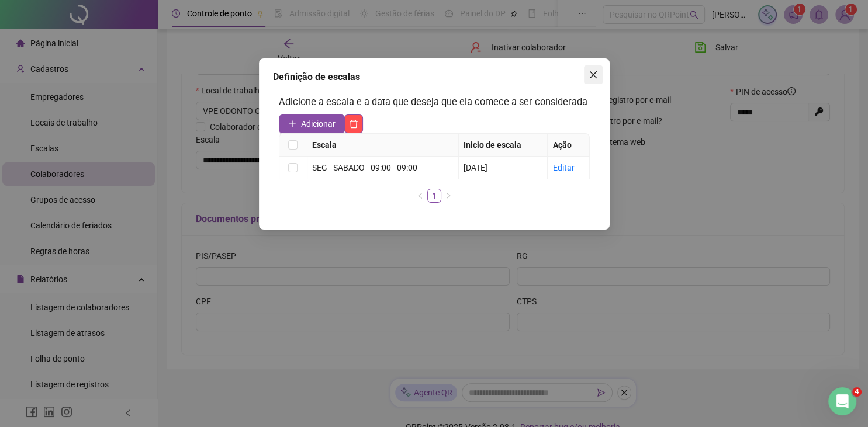  What do you see at coordinates (293, 124) in the screenshot?
I see `span: plus` at bounding box center [293, 124].